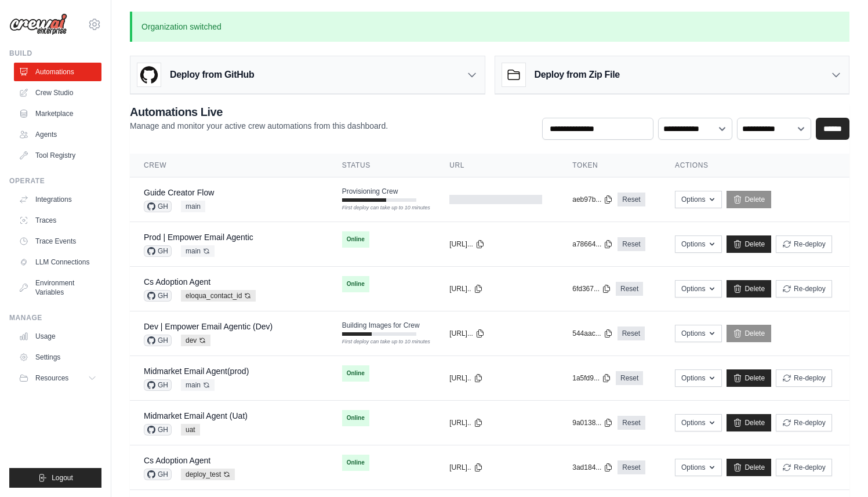 Image resolution: width=868 pixels, height=497 pixels. What do you see at coordinates (38, 24) in the screenshot?
I see `img: Logo` at bounding box center [38, 24].